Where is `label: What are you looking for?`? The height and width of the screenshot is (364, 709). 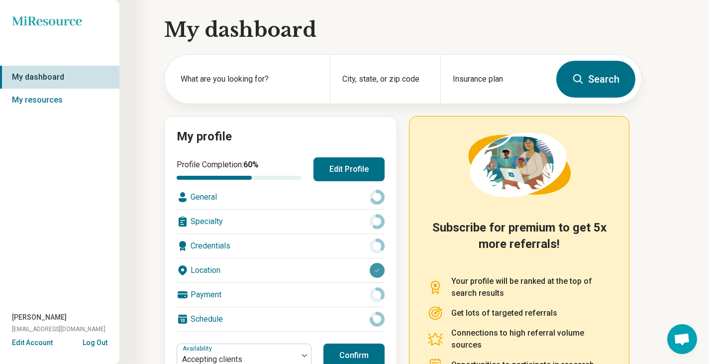 label: What are you looking for? is located at coordinates (249, 79).